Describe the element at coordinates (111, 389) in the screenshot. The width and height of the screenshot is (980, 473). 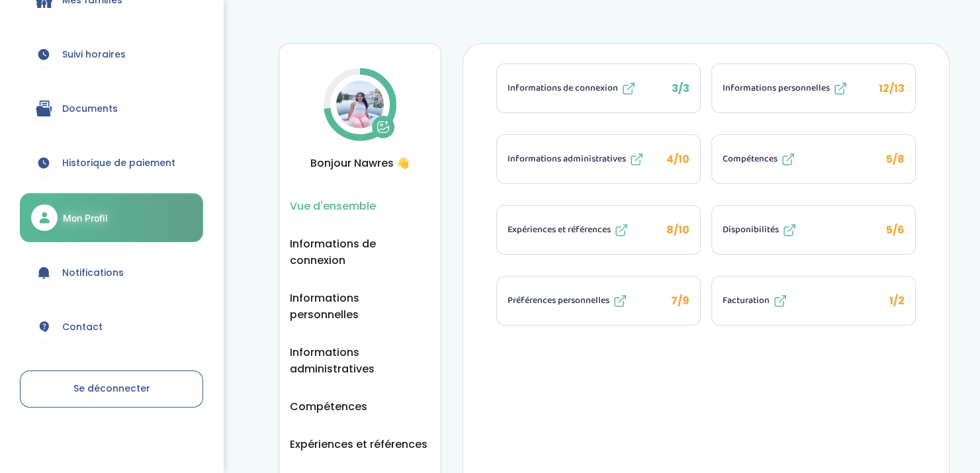
I see `a: Se déconnecter` at that location.